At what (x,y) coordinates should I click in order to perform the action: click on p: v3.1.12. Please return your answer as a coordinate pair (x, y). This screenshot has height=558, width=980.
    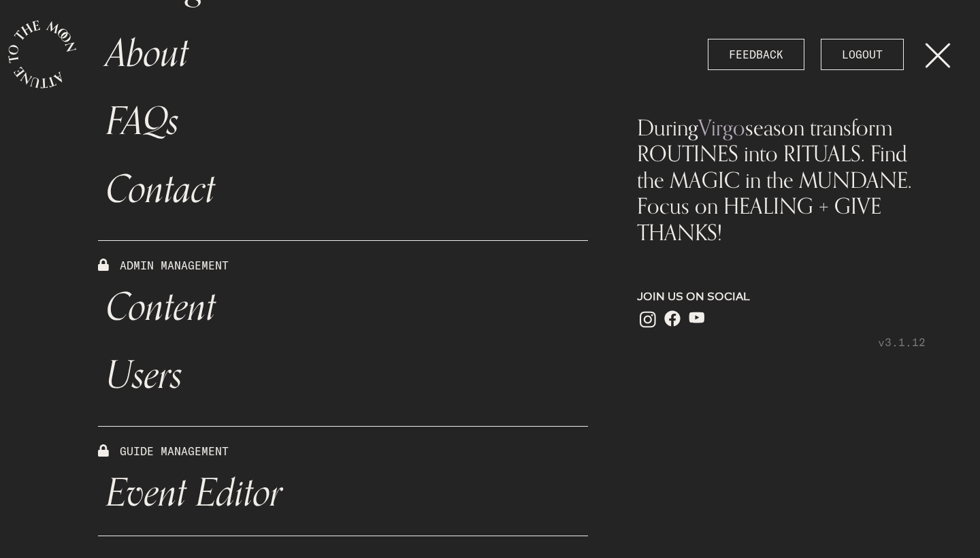
    Looking at the image, I should click on (781, 342).